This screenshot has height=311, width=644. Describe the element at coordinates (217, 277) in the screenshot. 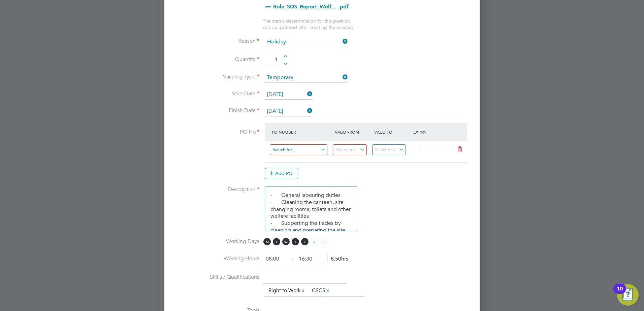

I see `label: Skills / Qualifications` at that location.